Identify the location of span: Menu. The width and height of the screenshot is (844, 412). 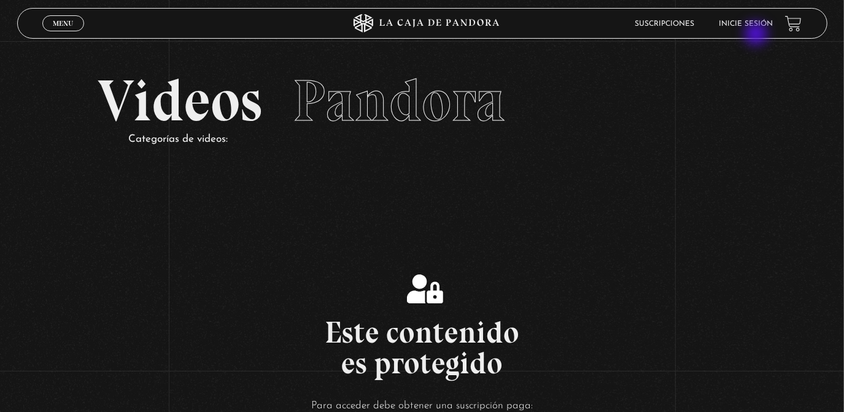
(63, 23).